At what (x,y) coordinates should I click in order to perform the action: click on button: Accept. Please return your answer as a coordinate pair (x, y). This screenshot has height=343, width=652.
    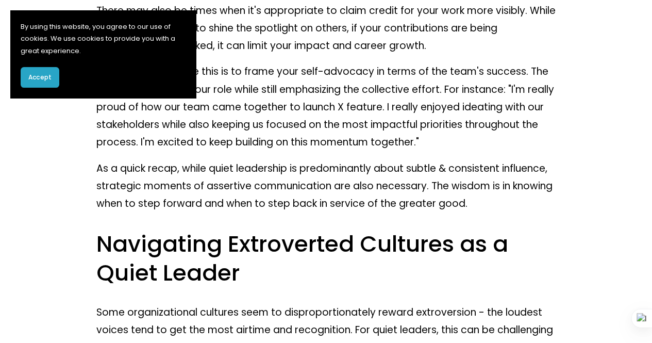
    Looking at the image, I should click on (40, 77).